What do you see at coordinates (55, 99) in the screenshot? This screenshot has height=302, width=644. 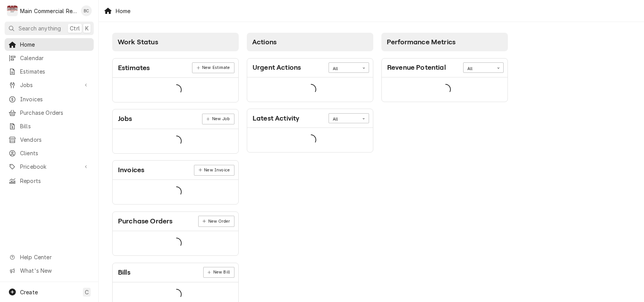 I see `span: Invoices` at bounding box center [55, 99].